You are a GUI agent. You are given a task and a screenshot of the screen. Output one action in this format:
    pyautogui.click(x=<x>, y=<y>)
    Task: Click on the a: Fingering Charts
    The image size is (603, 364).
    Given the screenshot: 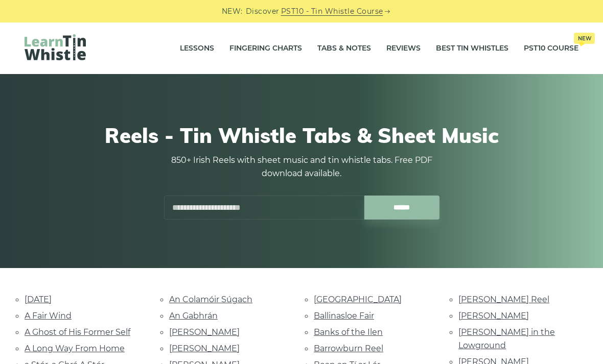 What is the action you would take?
    pyautogui.click(x=265, y=49)
    